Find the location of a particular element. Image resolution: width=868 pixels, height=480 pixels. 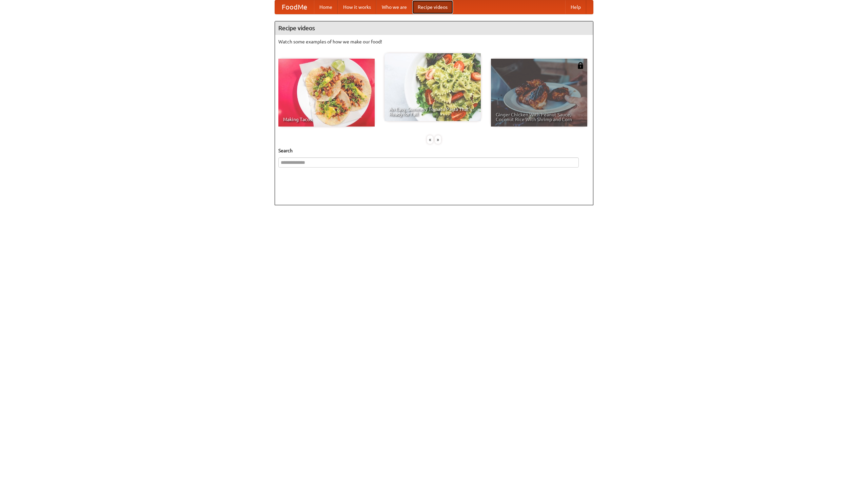

a: Home is located at coordinates (326, 7).